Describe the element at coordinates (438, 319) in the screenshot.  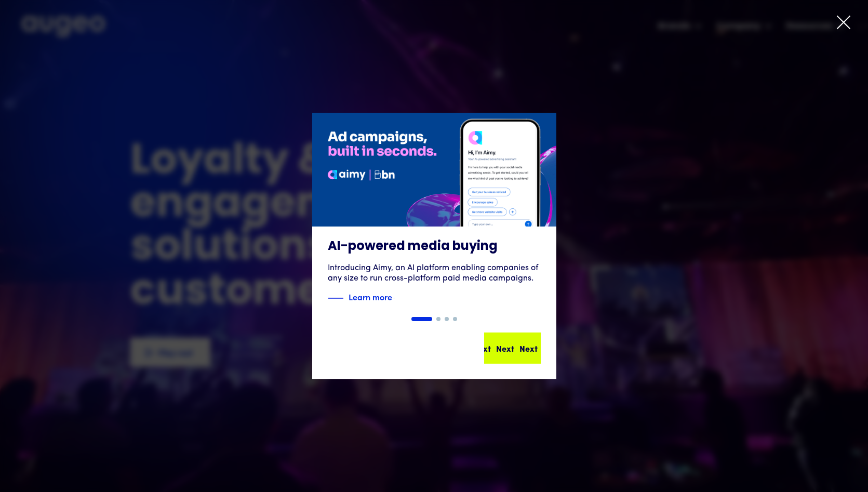
I see `div: Show slide 2 of 4` at that location.